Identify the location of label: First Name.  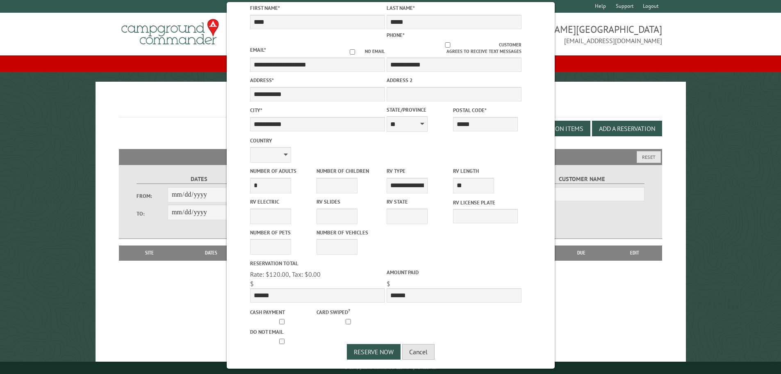
(317, 8).